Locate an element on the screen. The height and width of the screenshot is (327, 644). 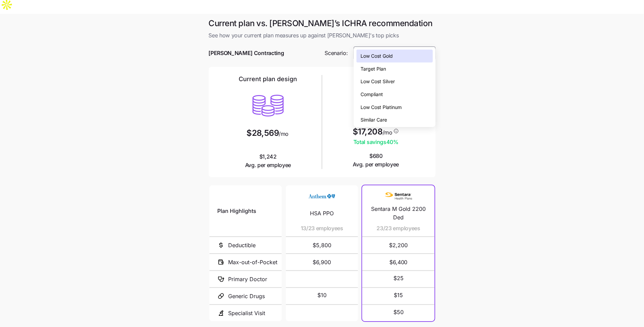
span: 13/23 employees is located at coordinates (322, 228).